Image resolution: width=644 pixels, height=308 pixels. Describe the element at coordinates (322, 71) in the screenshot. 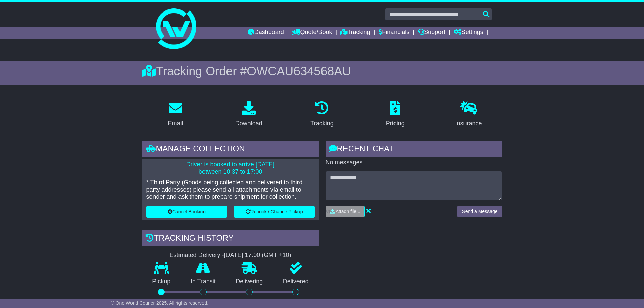

I see `div: Tracking Order #` at that location.